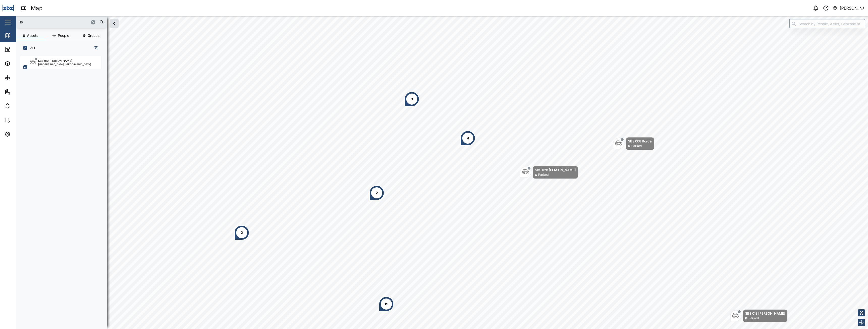 The width and height of the screenshot is (868, 329). What do you see at coordinates (828, 24) in the screenshot?
I see `input: Search by People, Asset, Geozone or Place` at bounding box center [828, 24].